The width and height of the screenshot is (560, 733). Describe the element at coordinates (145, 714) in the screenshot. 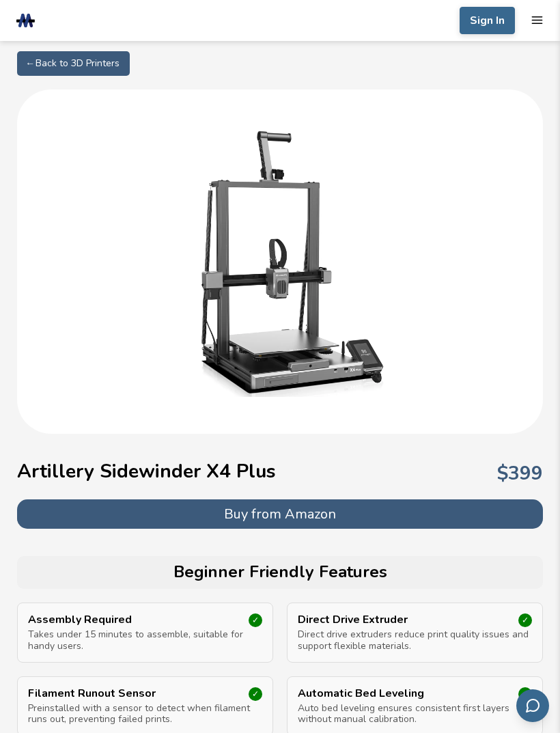

I see `p: Preinstalled with a sensor to detect when filament runs out, preventing failed prints.` at that location.